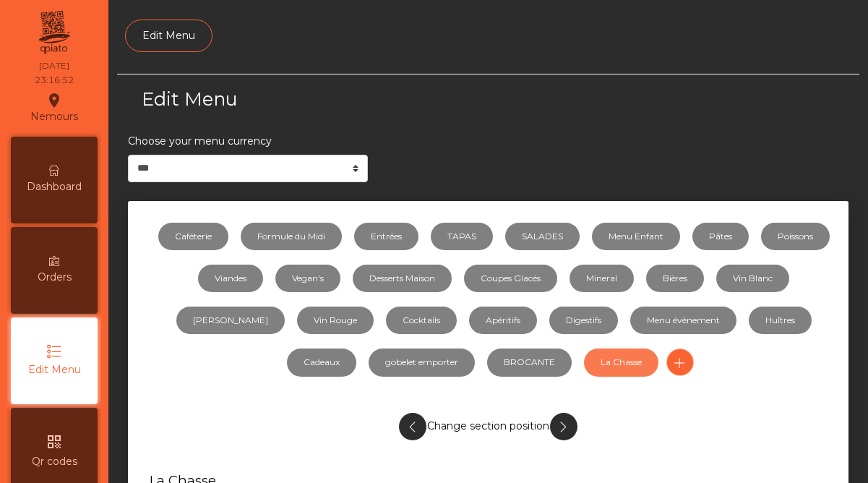 The height and width of the screenshot is (483, 868). Describe the element at coordinates (193, 237) in the screenshot. I see `a: Caféterie` at that location.